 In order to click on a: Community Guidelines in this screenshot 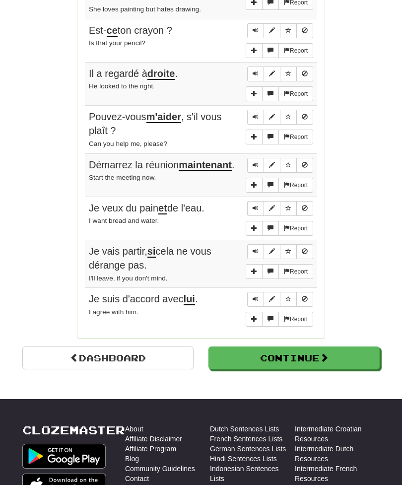, I will do `click(160, 469)`.